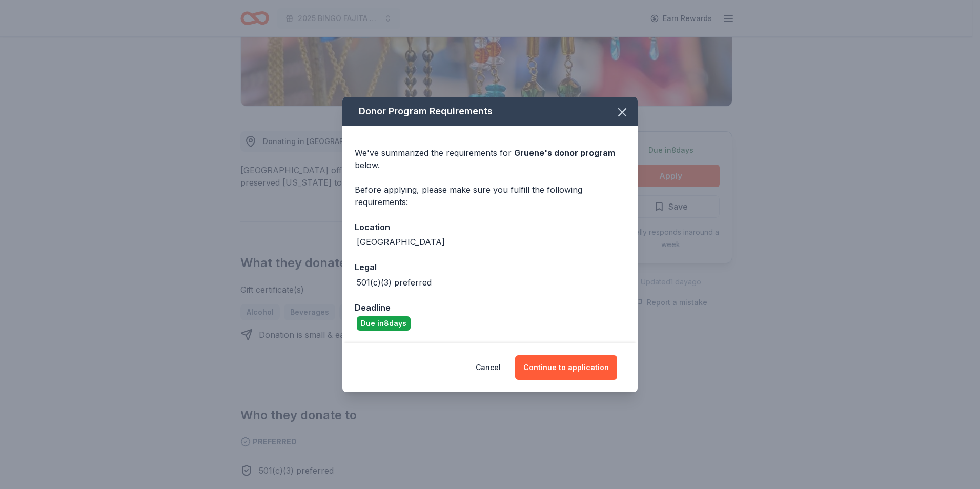 The width and height of the screenshot is (980, 489). I want to click on div: Deadline, so click(490, 308).